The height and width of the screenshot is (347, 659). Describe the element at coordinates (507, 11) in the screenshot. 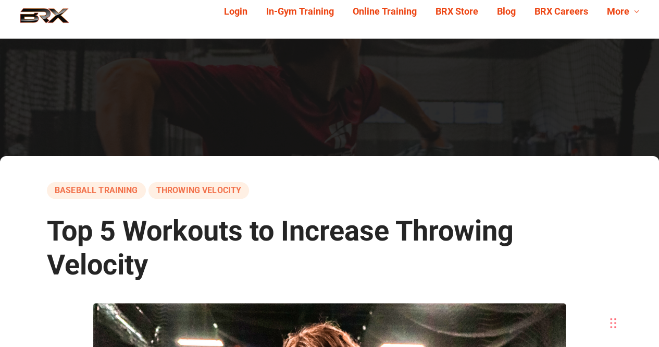

I see `a: Blog` at that location.